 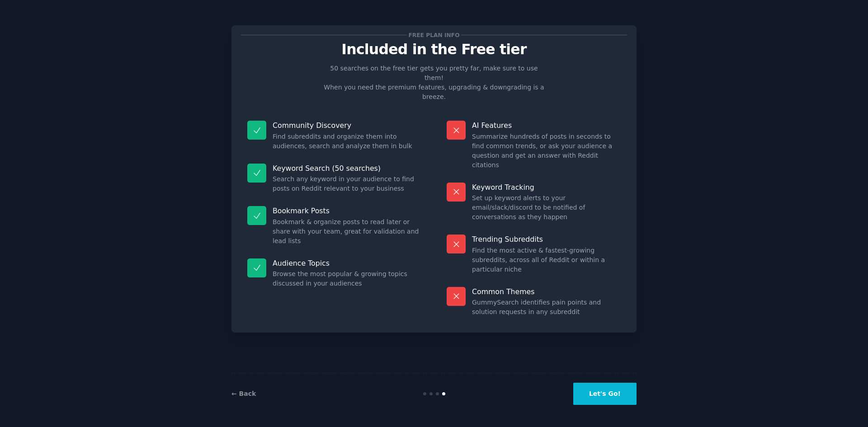 What do you see at coordinates (244, 393) in the screenshot?
I see `a: ← Back` at bounding box center [244, 393].